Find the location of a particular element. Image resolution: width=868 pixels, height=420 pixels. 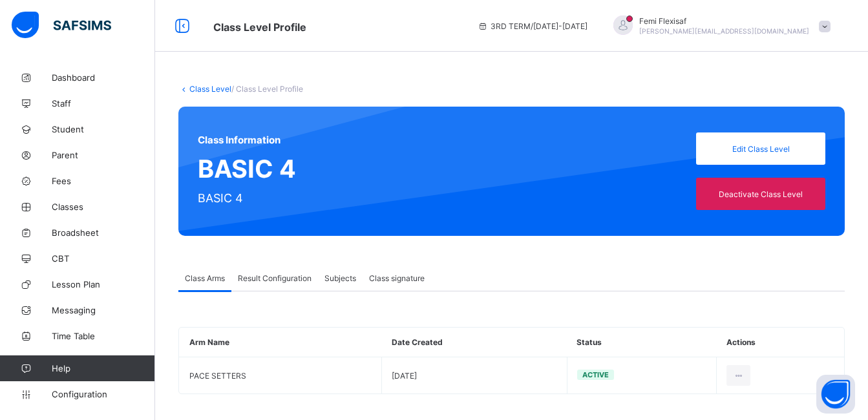

span: Subjects is located at coordinates (340, 278).